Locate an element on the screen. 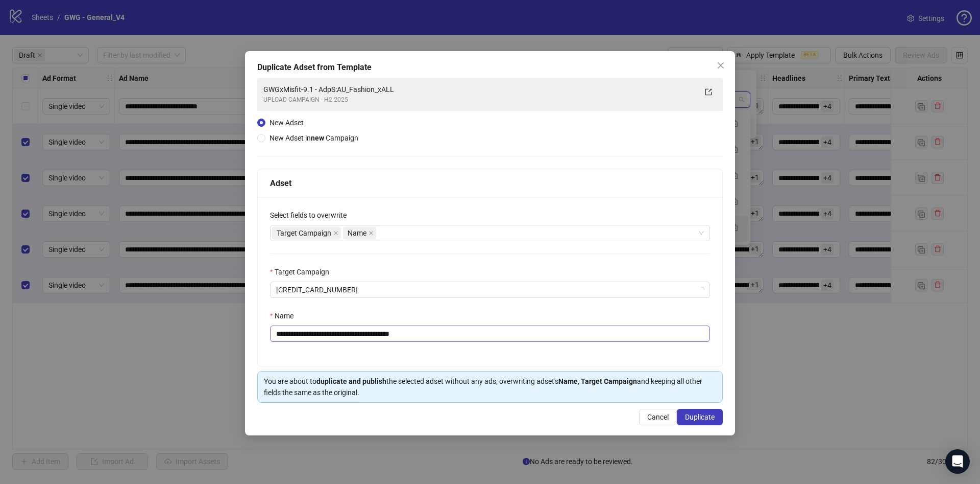  span: export is located at coordinates (708, 92).